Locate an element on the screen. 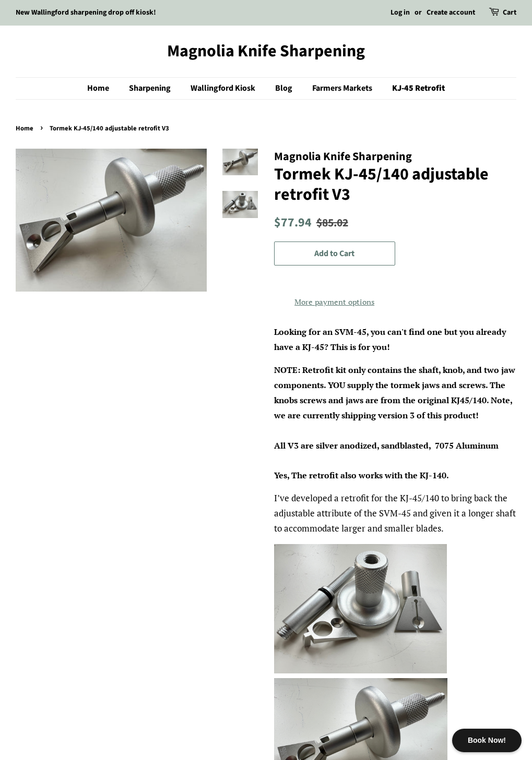  a: Blog is located at coordinates (285, 88).